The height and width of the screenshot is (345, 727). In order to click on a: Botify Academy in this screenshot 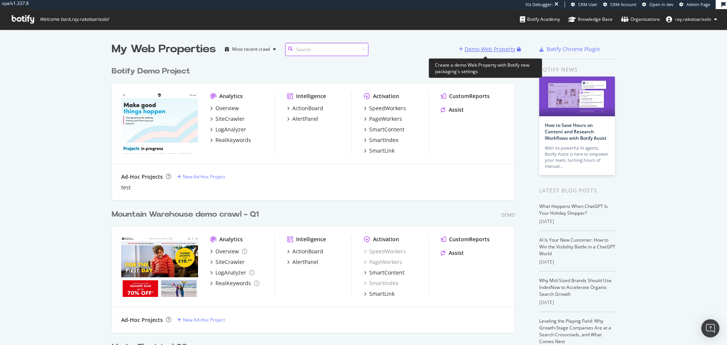, I will do `click(540, 19)`.